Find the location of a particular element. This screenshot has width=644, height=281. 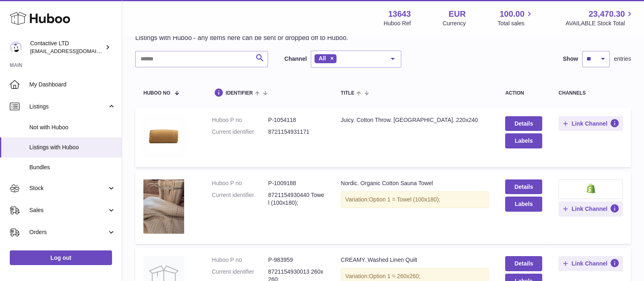

p: Listings with Huboo - any items here can be sent or dropped off to Huboo. is located at coordinates (242, 38).